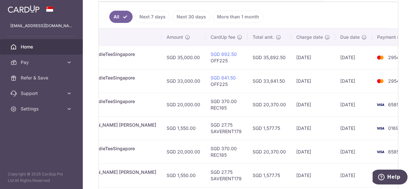  I want to click on span: Due date, so click(350, 37).